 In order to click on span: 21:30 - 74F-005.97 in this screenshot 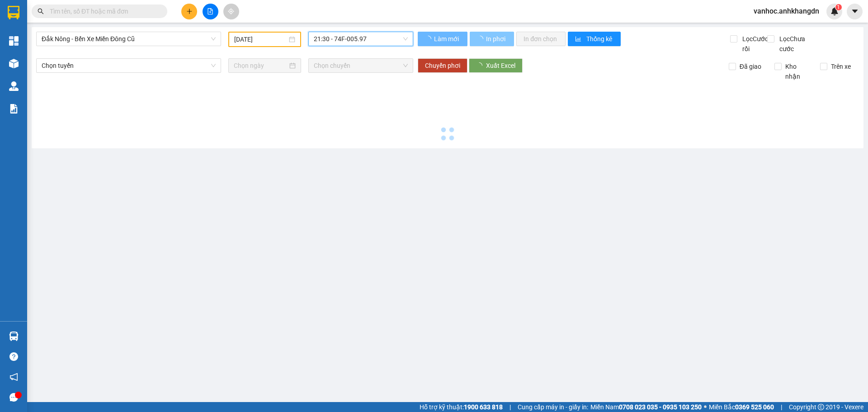, I will do `click(361, 39)`.